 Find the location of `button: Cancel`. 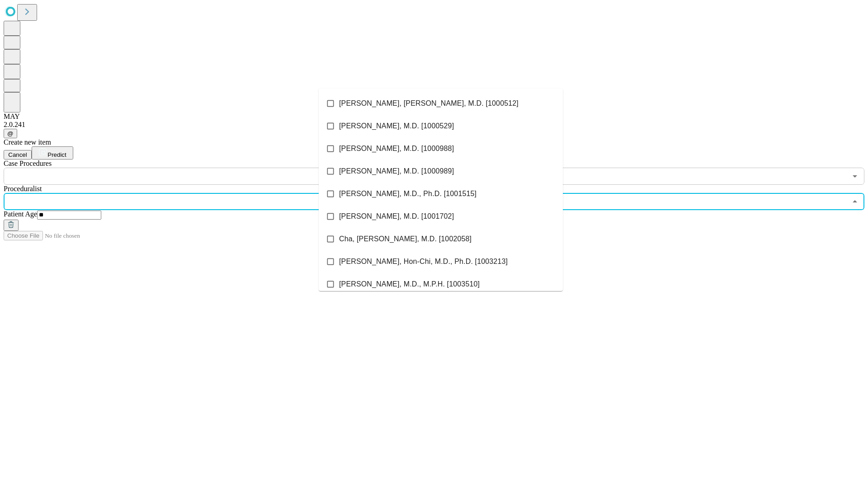

button: Cancel is located at coordinates (18, 154).